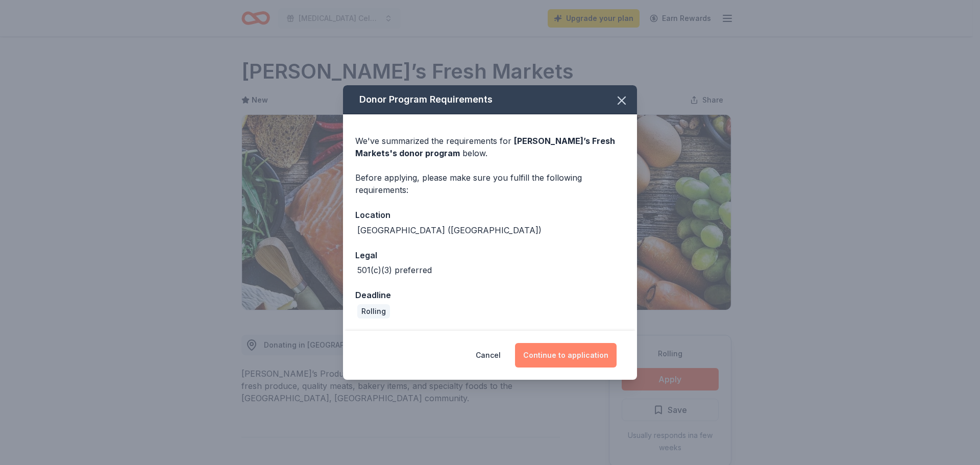 This screenshot has width=980, height=465. What do you see at coordinates (490, 215) in the screenshot?
I see `div: Location` at bounding box center [490, 215].